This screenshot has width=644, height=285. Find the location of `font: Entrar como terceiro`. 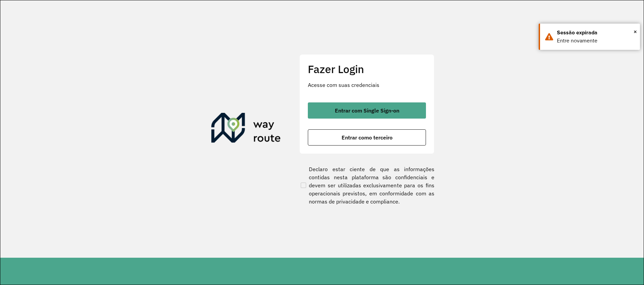

font: Entrar como terceiro is located at coordinates (367, 137).